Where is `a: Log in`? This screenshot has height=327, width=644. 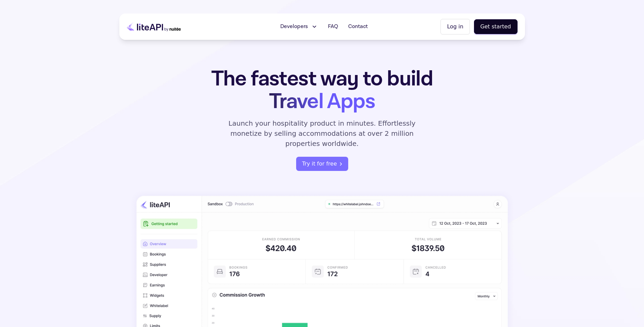
a: Log in is located at coordinates (455, 26).